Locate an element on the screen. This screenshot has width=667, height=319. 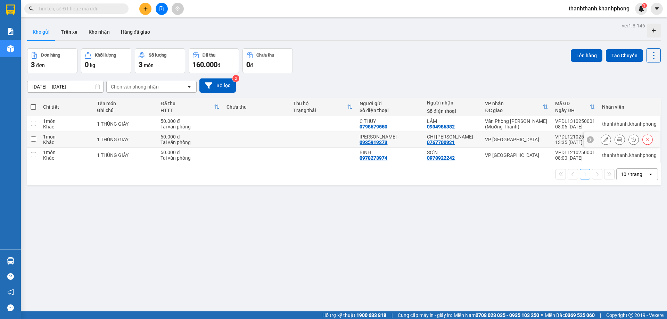
sup: 2 is located at coordinates (236, 79).